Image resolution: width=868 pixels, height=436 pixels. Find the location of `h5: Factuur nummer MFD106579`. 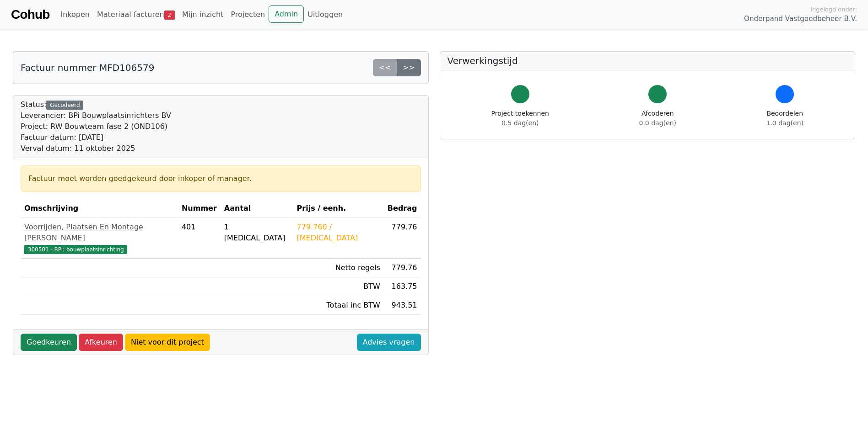

h5: Factuur nummer MFD106579 is located at coordinates (88, 68).